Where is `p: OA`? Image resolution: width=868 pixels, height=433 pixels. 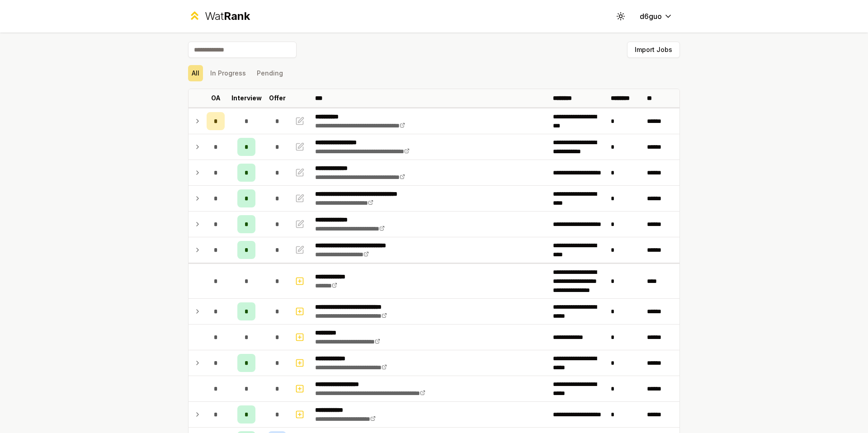
p: OA is located at coordinates (216, 98).